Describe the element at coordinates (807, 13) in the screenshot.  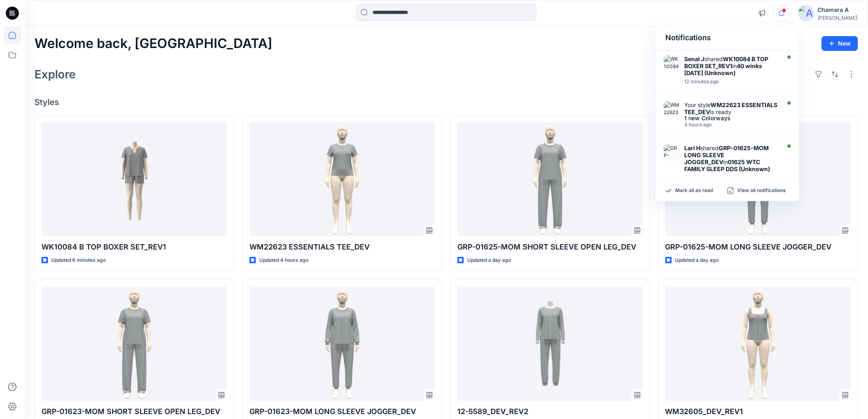
I see `img: avatar` at that location.